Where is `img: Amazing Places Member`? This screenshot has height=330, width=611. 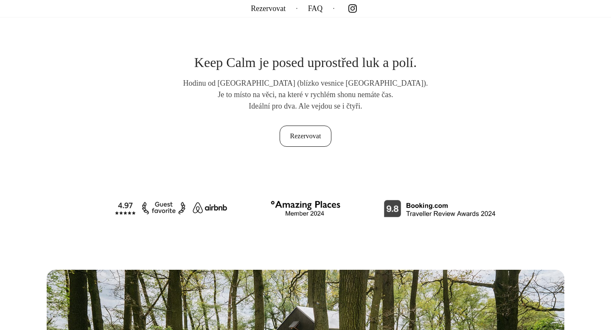 img: Amazing Places Member is located at coordinates (305, 208).